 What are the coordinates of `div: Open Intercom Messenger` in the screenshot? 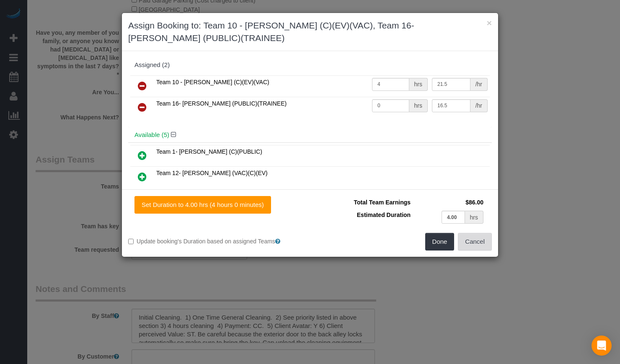 It's located at (601, 346).